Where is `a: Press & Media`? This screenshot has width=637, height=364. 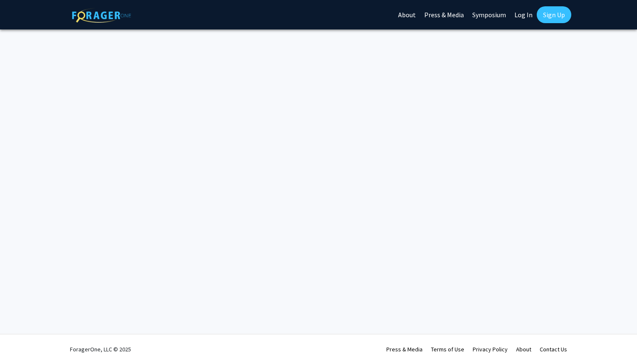
a: Press & Media is located at coordinates (404, 349).